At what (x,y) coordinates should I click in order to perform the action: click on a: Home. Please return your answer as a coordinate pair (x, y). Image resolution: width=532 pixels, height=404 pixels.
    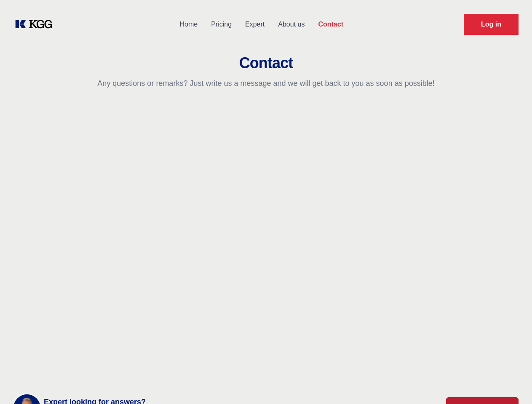
    Looking at the image, I should click on (188, 25).